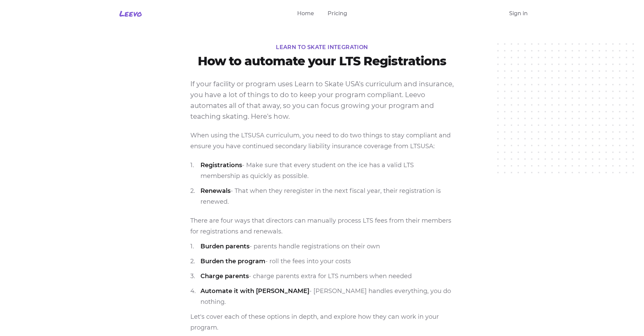  I want to click on span: How to automate your LTS Registrations, so click(322, 60).